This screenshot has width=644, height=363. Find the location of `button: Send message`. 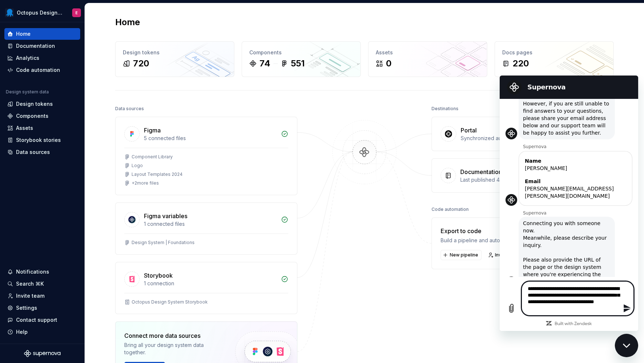

button: Send message is located at coordinates (127, 233).